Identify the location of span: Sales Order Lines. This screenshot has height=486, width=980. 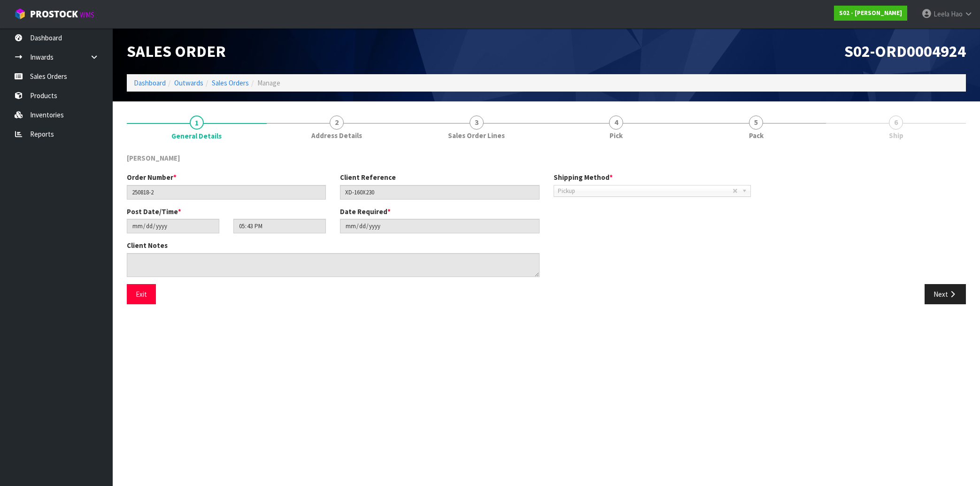
(476, 135).